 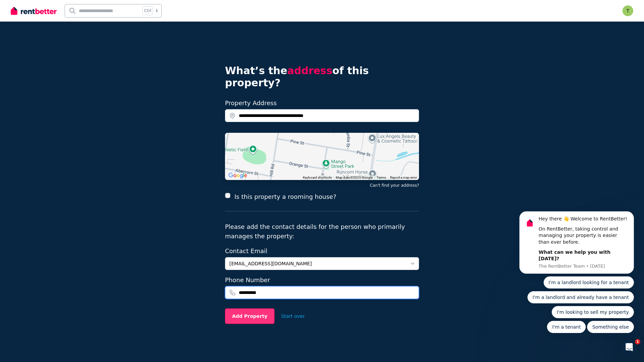 What do you see at coordinates (75, 87) in the screenshot?
I see `div: Message content` at bounding box center [75, 87].